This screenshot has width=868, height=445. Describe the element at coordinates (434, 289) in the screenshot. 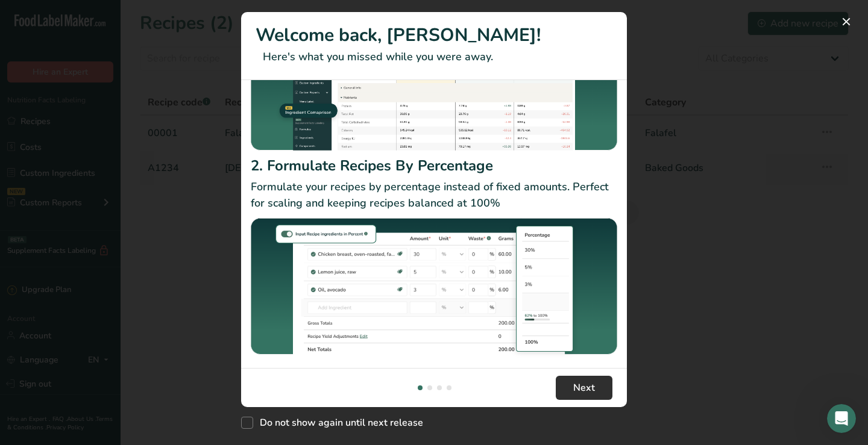

I see `img: Formulate Recipes By Percentage` at that location.